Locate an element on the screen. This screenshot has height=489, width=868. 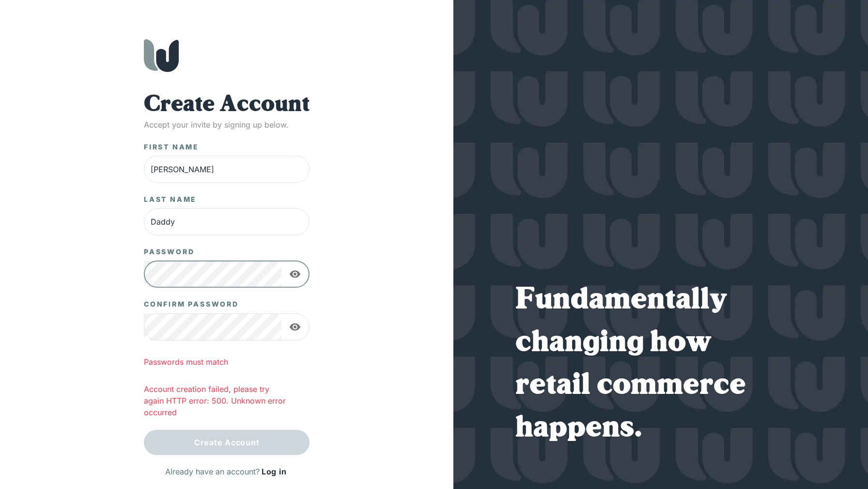
h1: Fundamentally changing how retail commerce happens. is located at coordinates (660, 364).